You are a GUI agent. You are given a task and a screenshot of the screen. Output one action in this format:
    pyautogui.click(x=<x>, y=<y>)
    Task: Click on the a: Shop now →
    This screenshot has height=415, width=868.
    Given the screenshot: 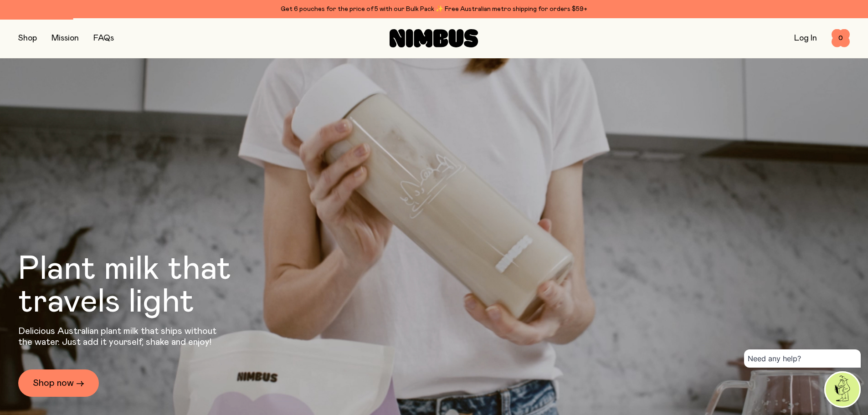 What is the action you would take?
    pyautogui.click(x=58, y=383)
    